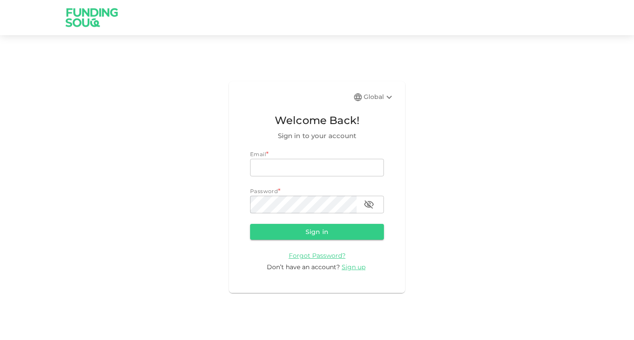  I want to click on span: Password, so click(264, 191).